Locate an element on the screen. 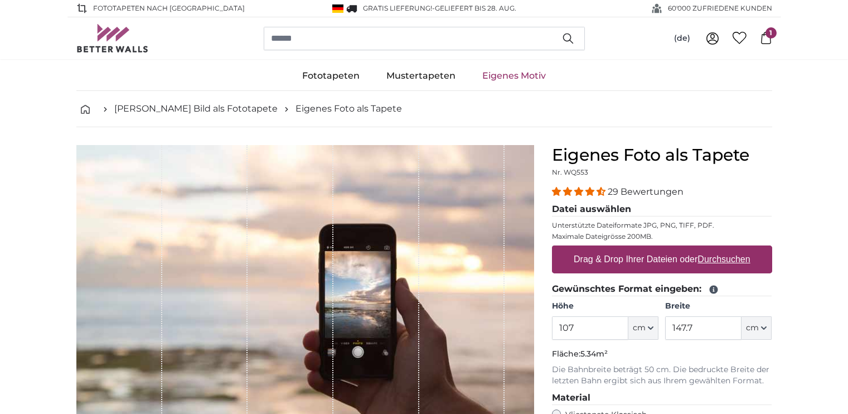 This screenshot has width=848, height=414. legend: Gewünschtes Format eingeben: is located at coordinates (662, 289).